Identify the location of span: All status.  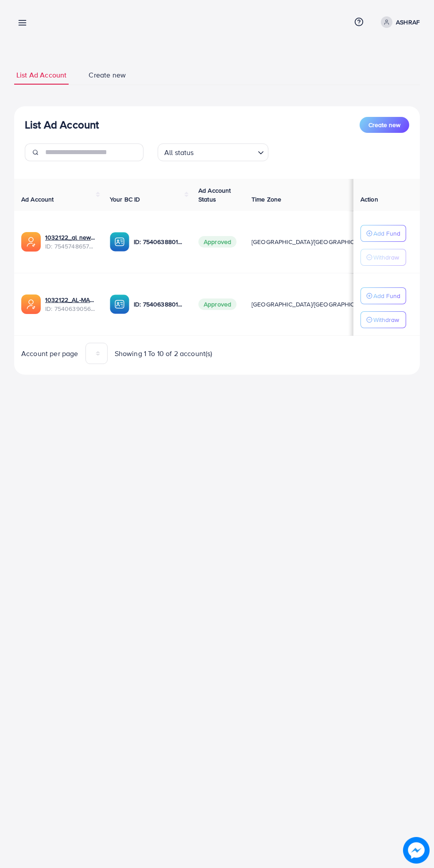
(179, 152).